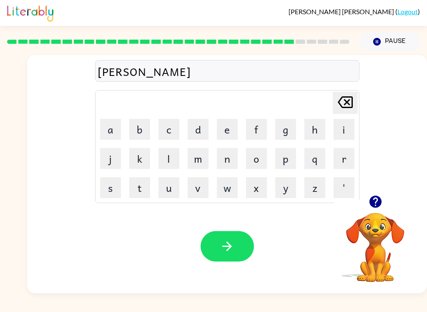  Describe the element at coordinates (286, 159) in the screenshot. I see `button: p` at that location.